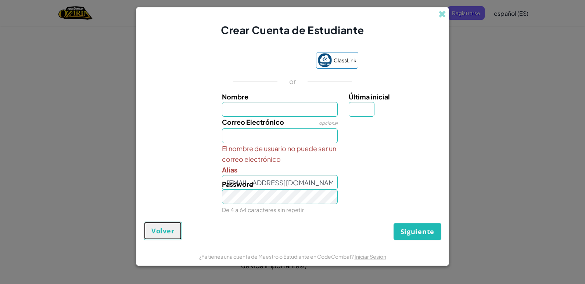  Describe the element at coordinates (345, 60) in the screenshot. I see `span: ClassLink` at that location.